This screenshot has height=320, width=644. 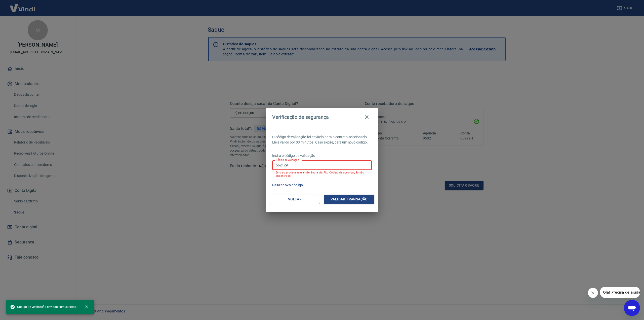 What do you see at coordinates (322, 140) in the screenshot?
I see `p: O código de validação foi enviado para o contato selecionado. Ele é válido por 03 minutos. Caso e...` at bounding box center [322, 140].